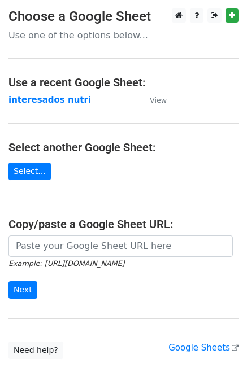 This screenshot has height=385, width=247. I want to click on input: Paste your Google Sheet URL here, so click(120, 246).